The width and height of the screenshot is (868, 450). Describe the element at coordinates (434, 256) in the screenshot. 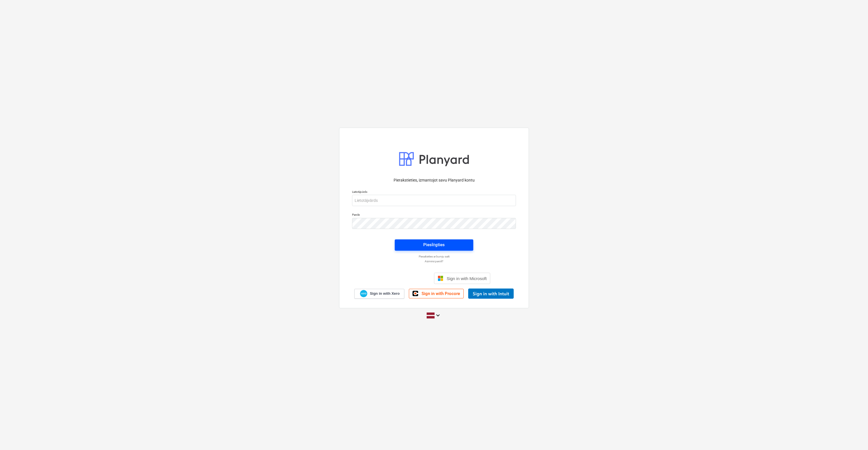

I see `p: Piesakieties ar burvju saiti` at that location.